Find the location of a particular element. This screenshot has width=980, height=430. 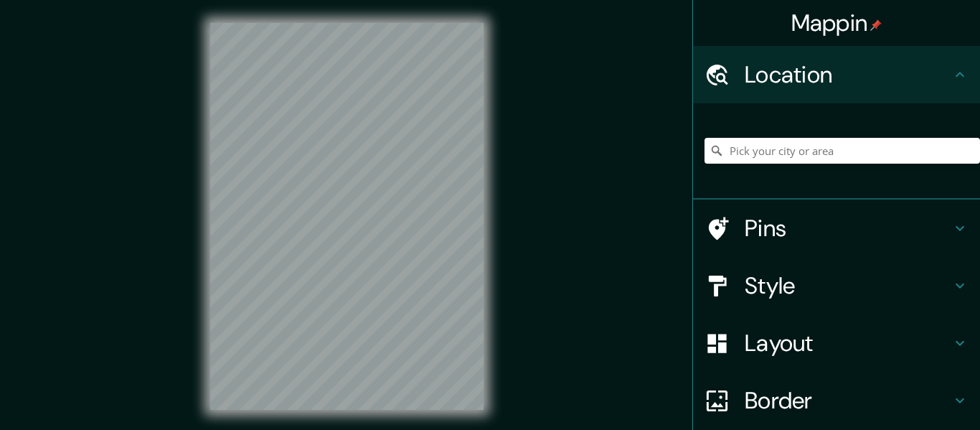

h4: Mappin is located at coordinates (836, 23).